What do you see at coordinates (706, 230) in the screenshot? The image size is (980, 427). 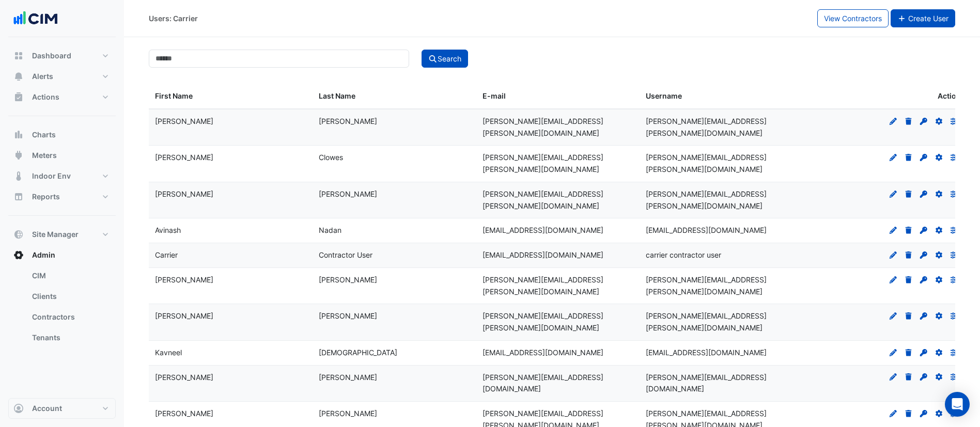 I see `span: avinash.nadan@carrier.com` at bounding box center [706, 230].